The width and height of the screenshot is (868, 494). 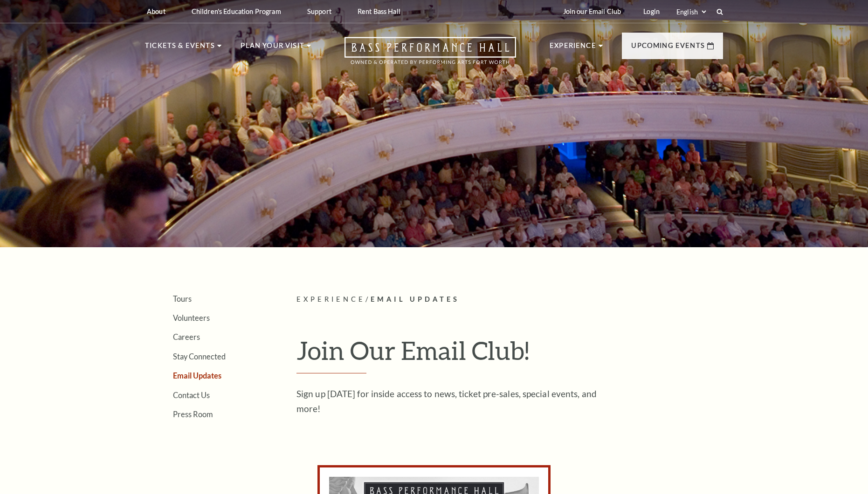 What do you see at coordinates (187, 337) in the screenshot?
I see `a: Careers` at bounding box center [187, 337].